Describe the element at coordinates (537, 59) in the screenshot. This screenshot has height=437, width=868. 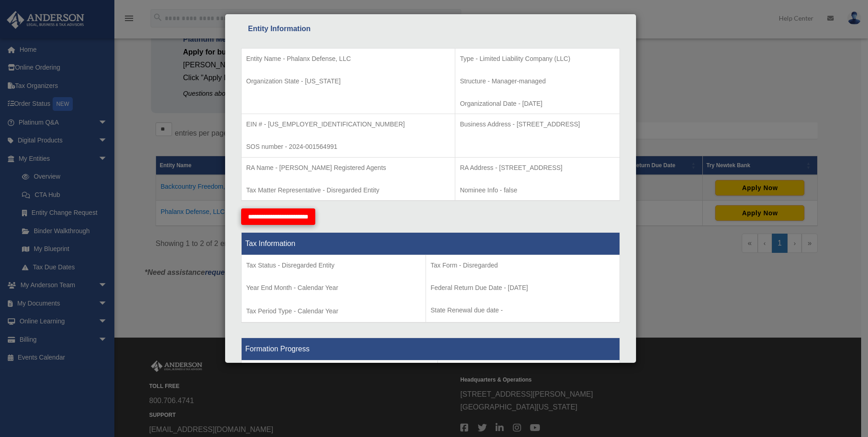
I see `p: Type - Limited Liability Company (LLC)` at that location.